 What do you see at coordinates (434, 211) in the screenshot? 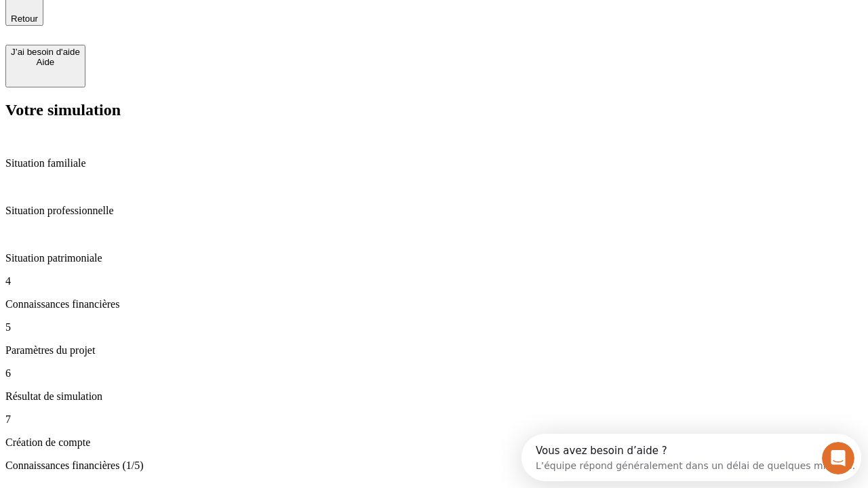
I see `p: Situation professionnelle` at bounding box center [434, 211].